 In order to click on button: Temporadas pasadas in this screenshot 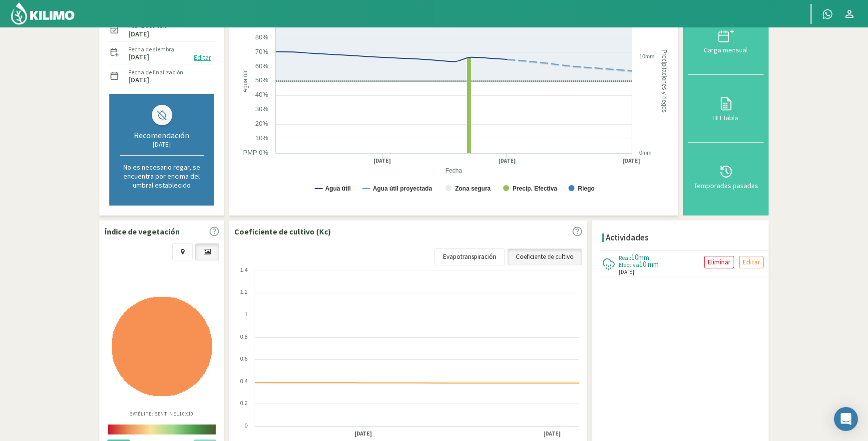, I will do `click(726, 177)`.